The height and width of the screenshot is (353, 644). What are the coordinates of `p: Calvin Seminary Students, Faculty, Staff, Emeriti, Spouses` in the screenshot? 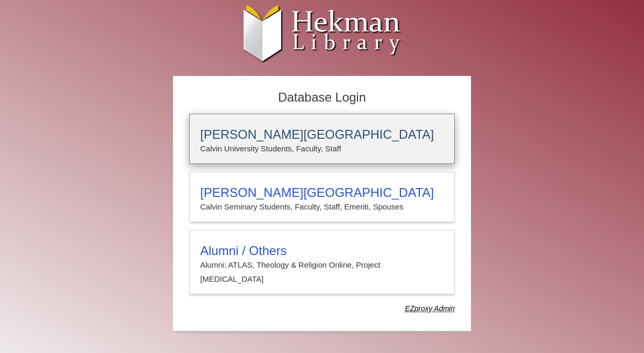 It's located at (322, 207).